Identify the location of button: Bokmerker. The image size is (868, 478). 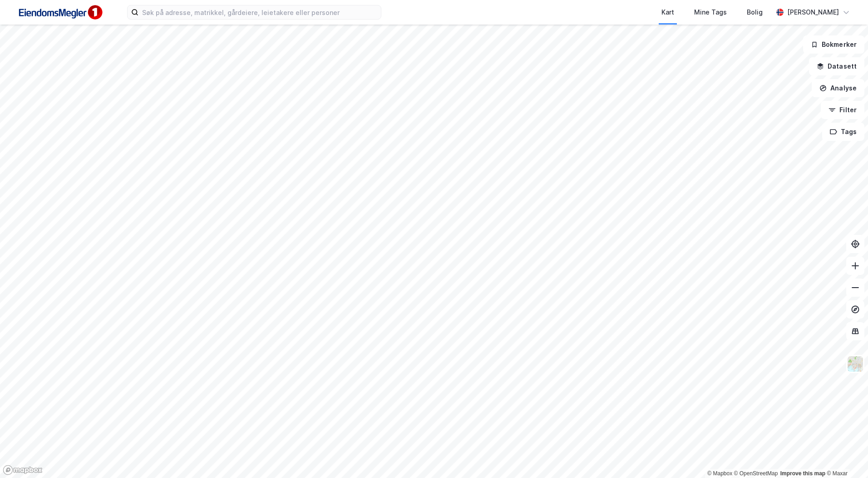
(834, 45).